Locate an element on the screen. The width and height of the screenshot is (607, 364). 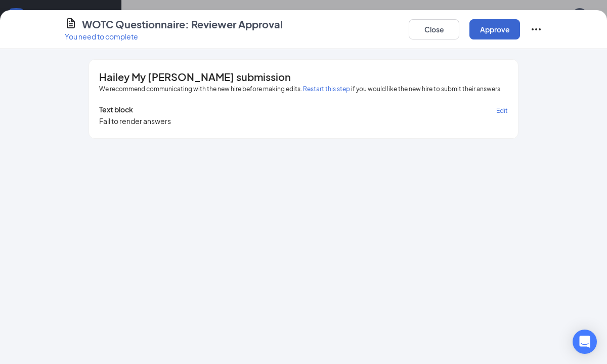
button: Close is located at coordinates (434, 30).